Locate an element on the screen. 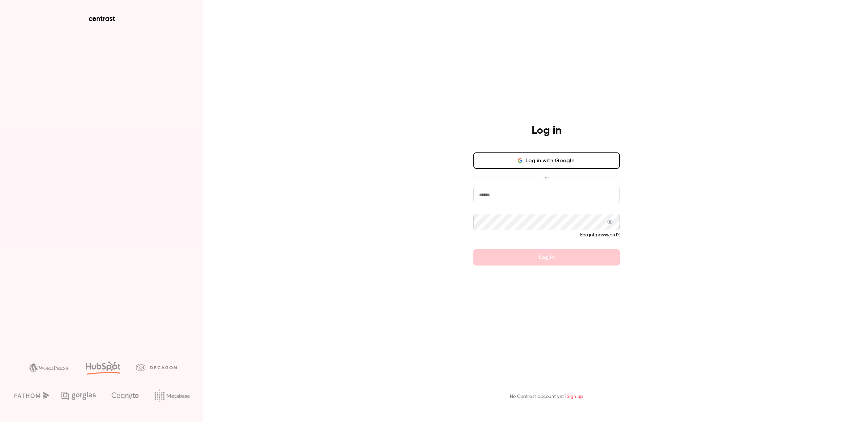 The height and width of the screenshot is (422, 868). img: decagon is located at coordinates (156, 367).